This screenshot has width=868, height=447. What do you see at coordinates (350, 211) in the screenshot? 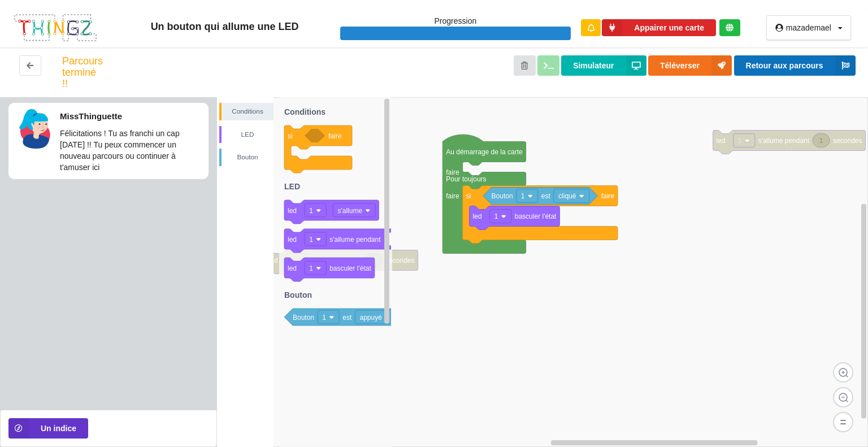
I see `text: s'allume` at bounding box center [350, 211].